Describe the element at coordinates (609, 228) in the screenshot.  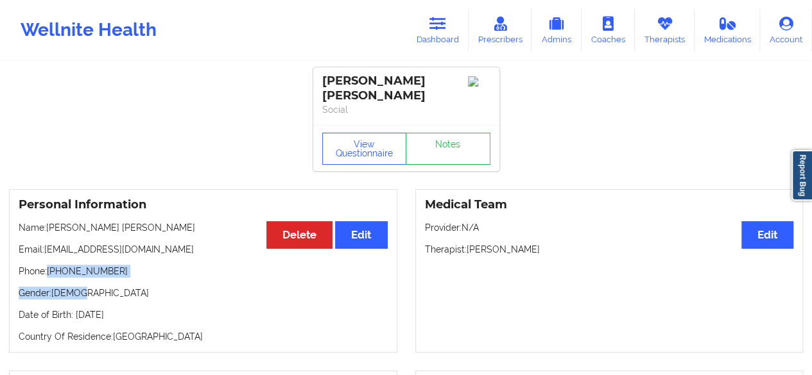
I see `p: Provider: N/A` at that location.